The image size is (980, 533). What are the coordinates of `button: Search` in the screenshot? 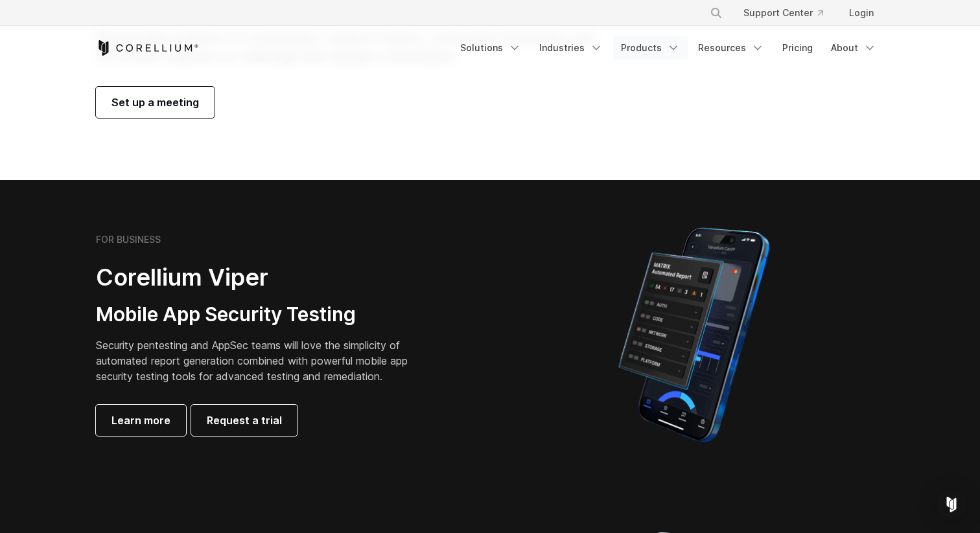 It's located at (716, 13).